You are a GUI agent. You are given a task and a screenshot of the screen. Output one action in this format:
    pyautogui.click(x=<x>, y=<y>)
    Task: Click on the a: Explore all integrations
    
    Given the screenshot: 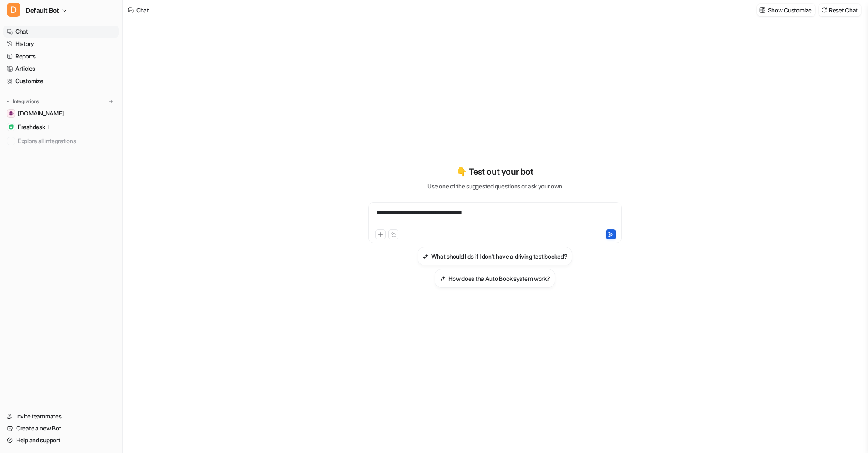 What is the action you would take?
    pyautogui.click(x=61, y=141)
    